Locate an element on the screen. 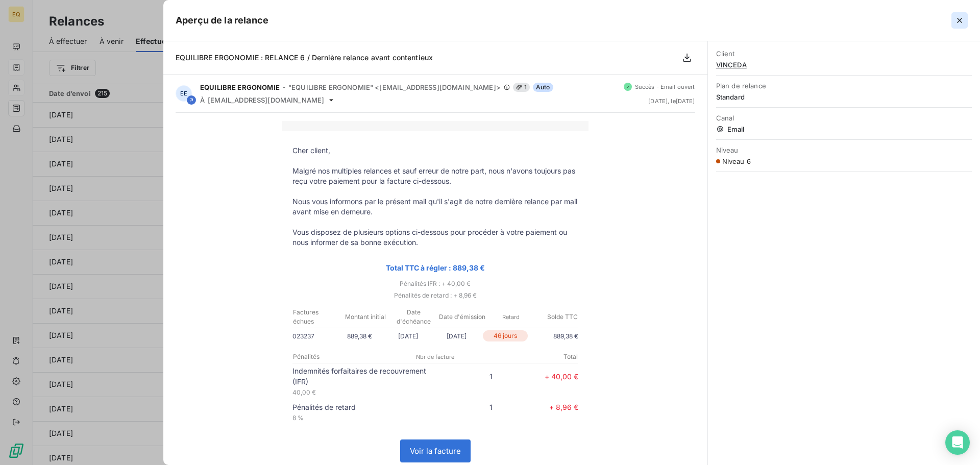 This screenshot has height=465, width=980. p: Factures échues is located at coordinates (316, 317).